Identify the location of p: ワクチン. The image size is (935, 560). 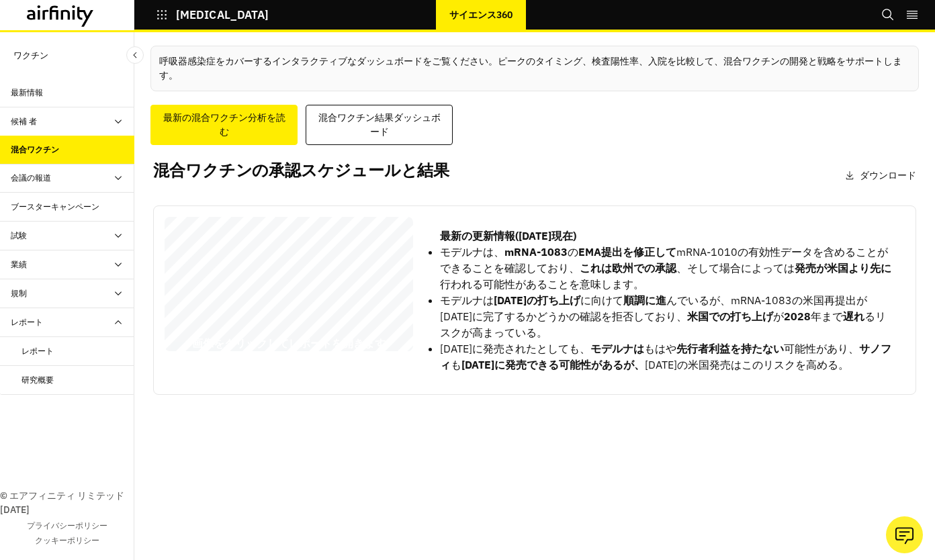
(30, 55).